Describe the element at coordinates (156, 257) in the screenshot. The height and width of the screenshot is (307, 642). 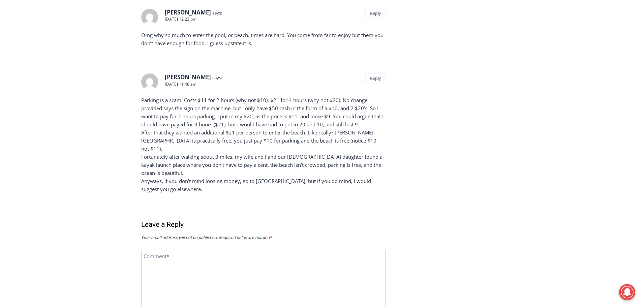
I see `label: Comment` at that location.